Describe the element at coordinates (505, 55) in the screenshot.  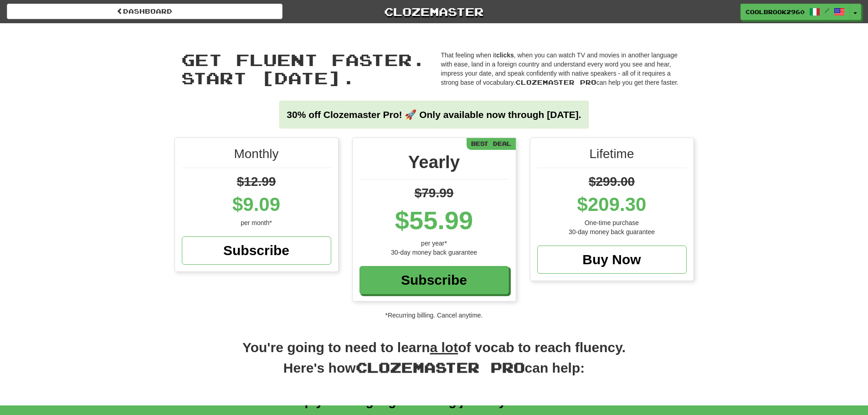
I see `strong: clicks` at that location.